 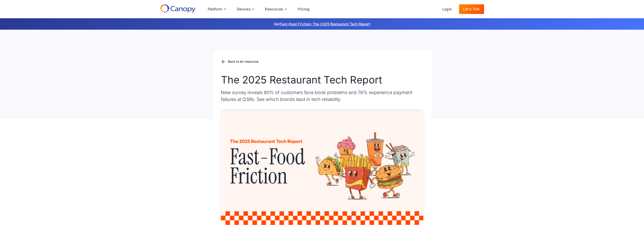 What do you see at coordinates (240, 61) in the screenshot?
I see `a: Back to all resources` at bounding box center [240, 61].